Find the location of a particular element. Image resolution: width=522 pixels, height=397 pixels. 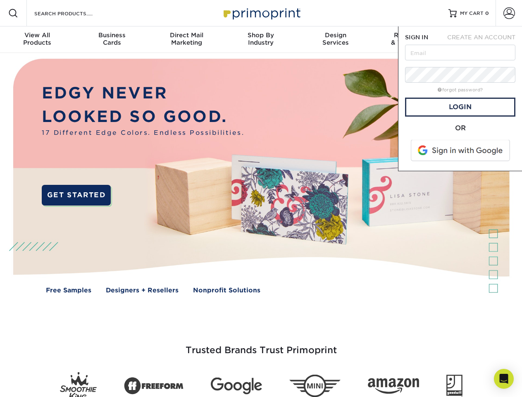

span: Business is located at coordinates (112, 35).